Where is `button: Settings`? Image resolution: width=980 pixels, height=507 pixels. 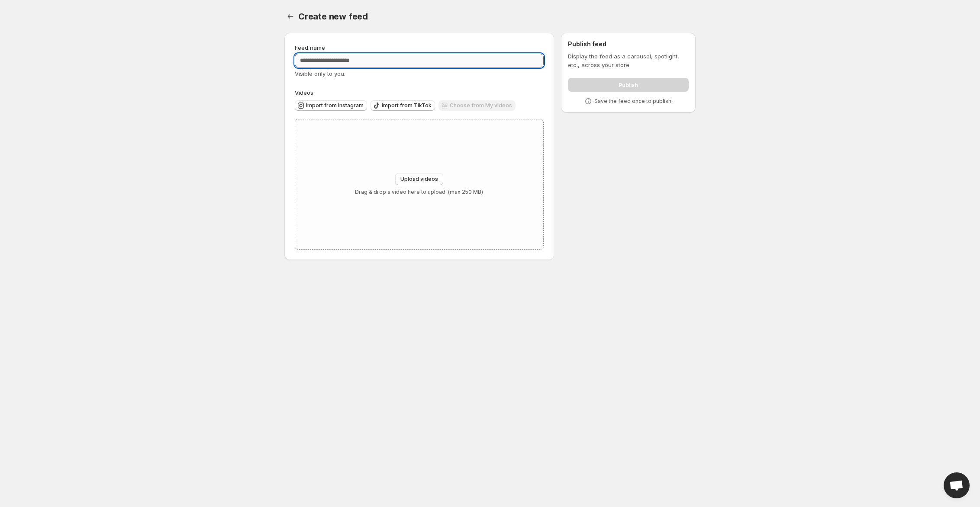 button: Settings is located at coordinates (290, 17).